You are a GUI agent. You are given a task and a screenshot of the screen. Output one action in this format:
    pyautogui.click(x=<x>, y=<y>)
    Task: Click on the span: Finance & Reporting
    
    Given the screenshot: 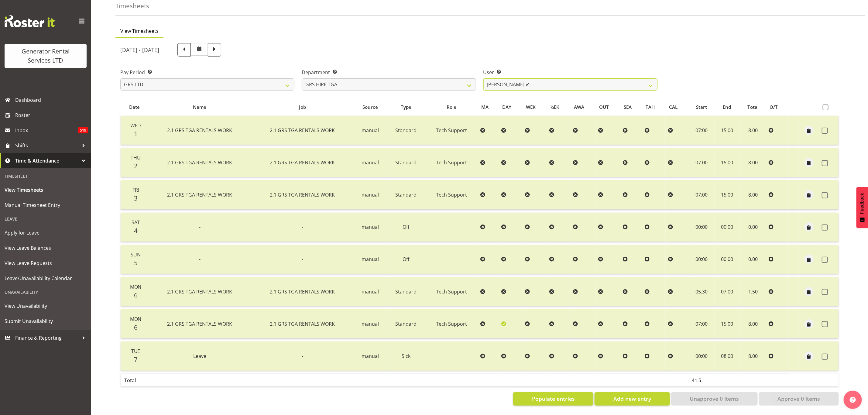 What is the action you would take?
    pyautogui.click(x=47, y=338)
    